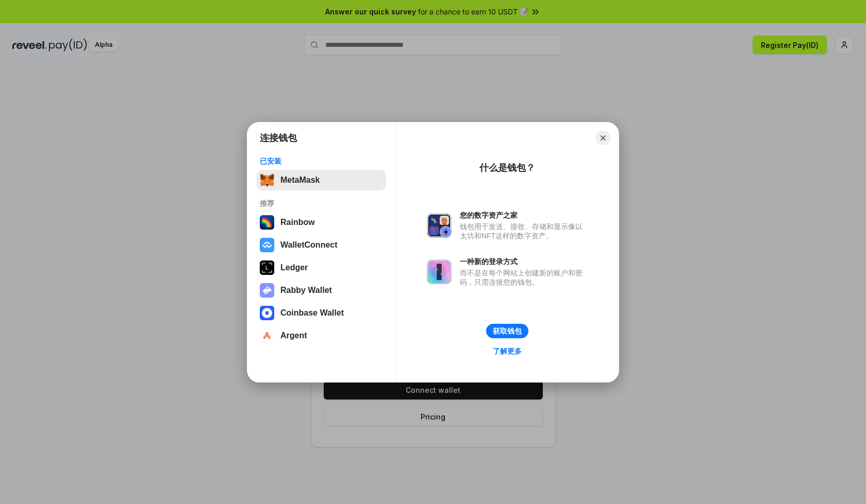 The height and width of the screenshot is (504, 866). What do you see at coordinates (603, 138) in the screenshot?
I see `button: Close` at bounding box center [603, 138].